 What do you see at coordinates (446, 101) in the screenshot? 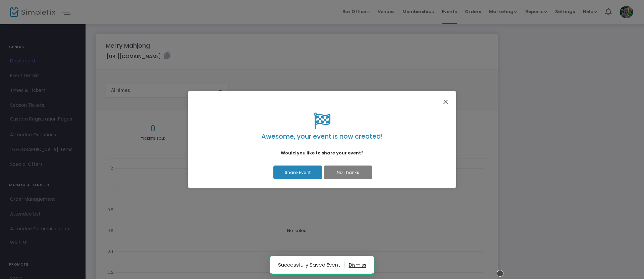
I see `button: Close` at bounding box center [446, 101].